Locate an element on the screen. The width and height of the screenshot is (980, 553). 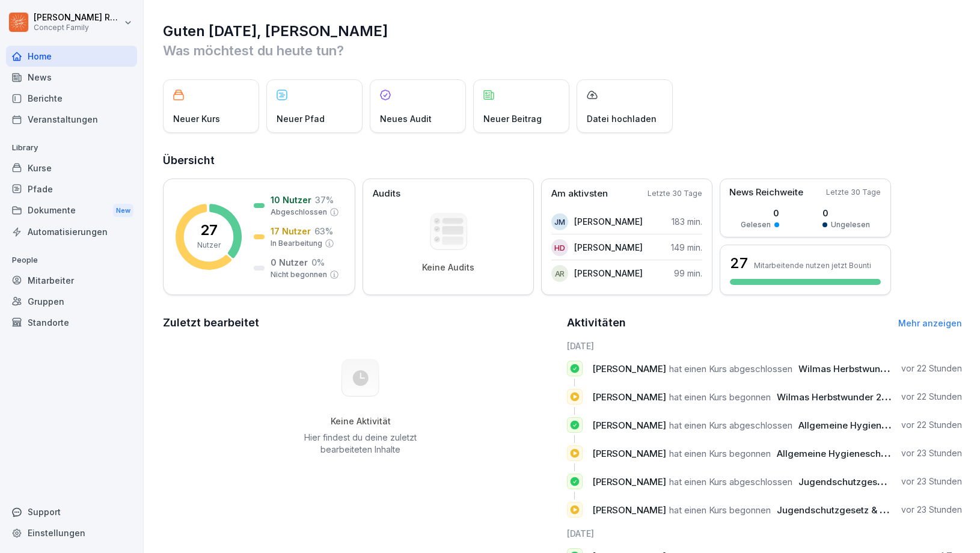
a: Standorte is located at coordinates (71, 322).